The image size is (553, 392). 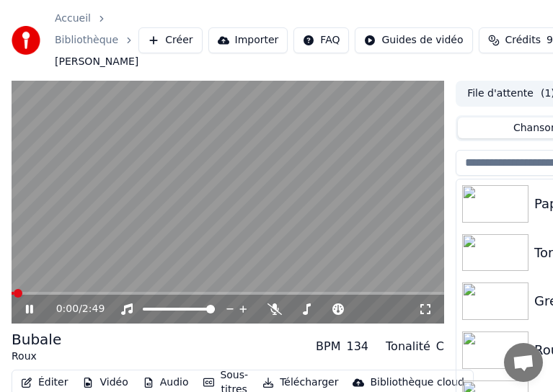 I want to click on span: 2:49, so click(x=93, y=309).